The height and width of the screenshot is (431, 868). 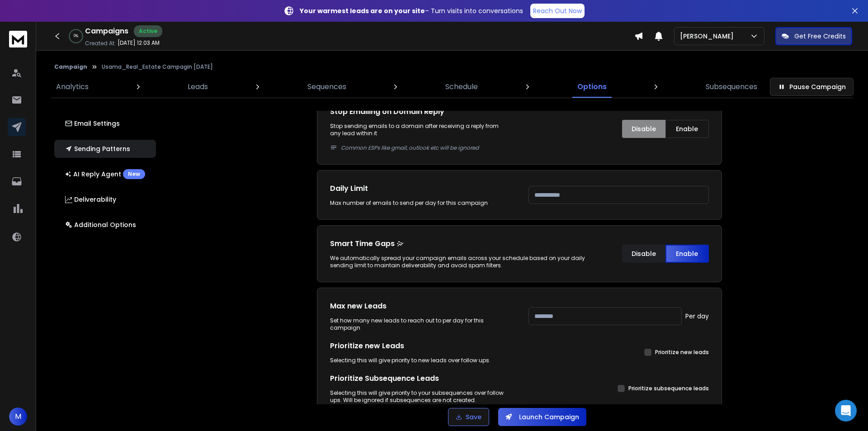 I want to click on img: logo, so click(x=18, y=39).